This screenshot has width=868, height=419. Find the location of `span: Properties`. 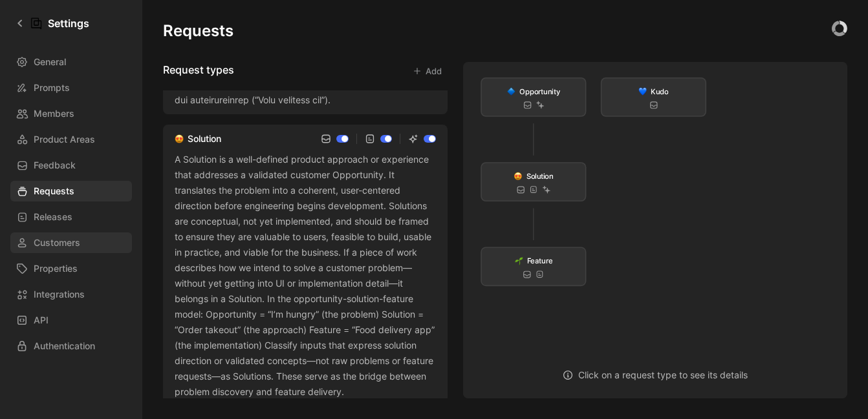

span: Properties is located at coordinates (55, 269).